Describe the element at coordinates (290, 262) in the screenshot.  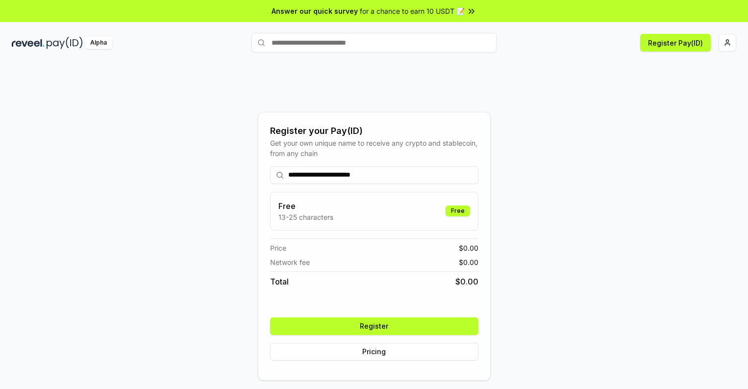
I see `span: Network fee` at that location.